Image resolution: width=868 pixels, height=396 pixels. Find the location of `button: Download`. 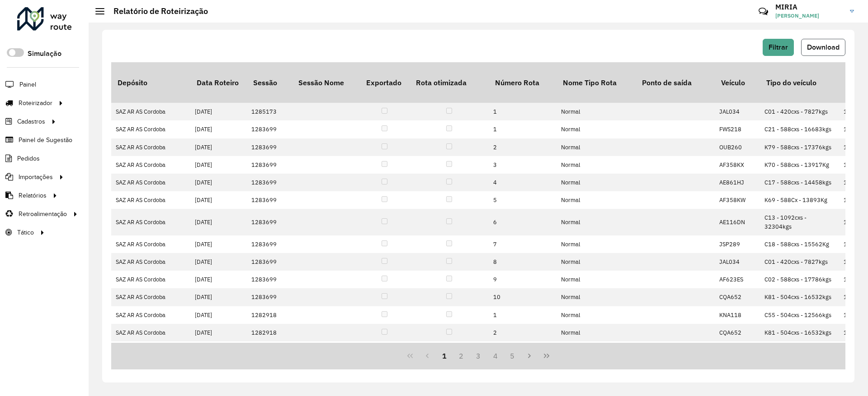

button: Download is located at coordinates (823, 47).